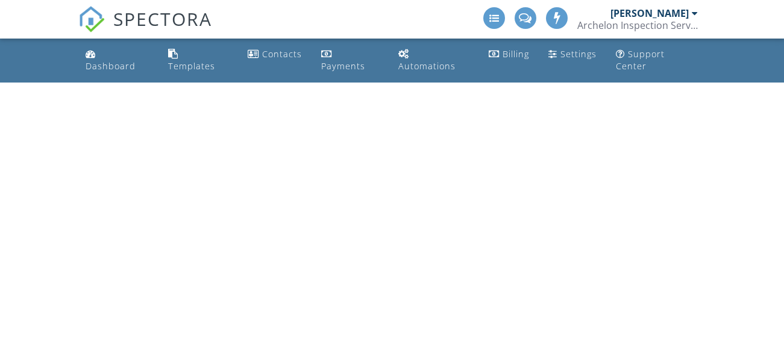 This screenshot has height=353, width=784. What do you see at coordinates (92, 19) in the screenshot?
I see `img: The Best Home Inspection Software - Spectora` at bounding box center [92, 19].